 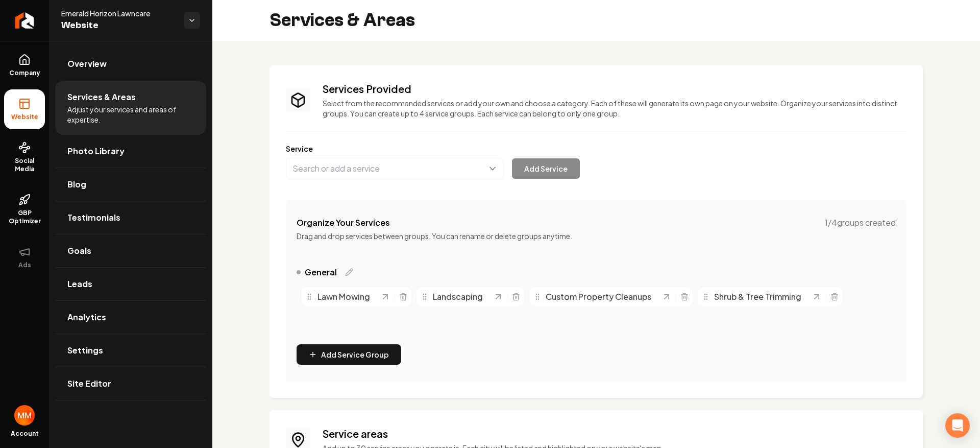 What do you see at coordinates (343, 297) in the screenshot?
I see `span: Lawn Mowing` at bounding box center [343, 297].